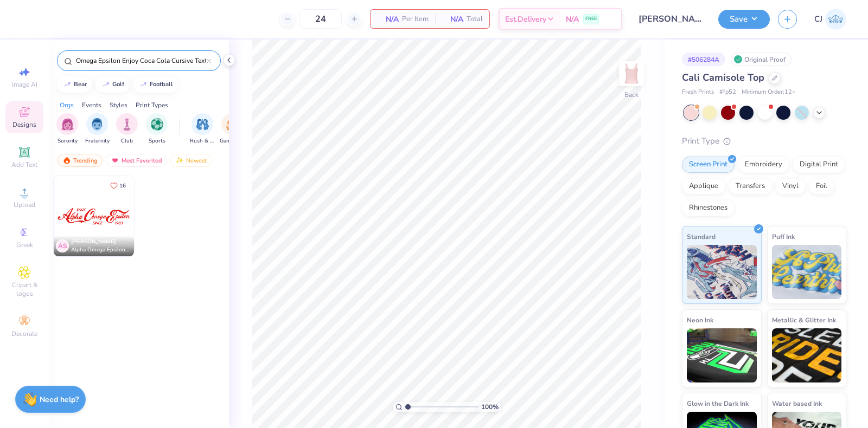  Describe the element at coordinates (174, 217) in the screenshot. I see `img: ae6eadae-7987-4007-933d-277afceab5a3` at that location.